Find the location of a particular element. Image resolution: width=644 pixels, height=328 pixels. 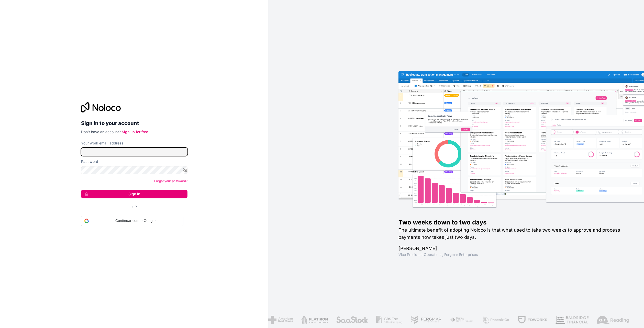

img: /assets/gbstax-C-GtDUiK.png is located at coordinates (384, 320).